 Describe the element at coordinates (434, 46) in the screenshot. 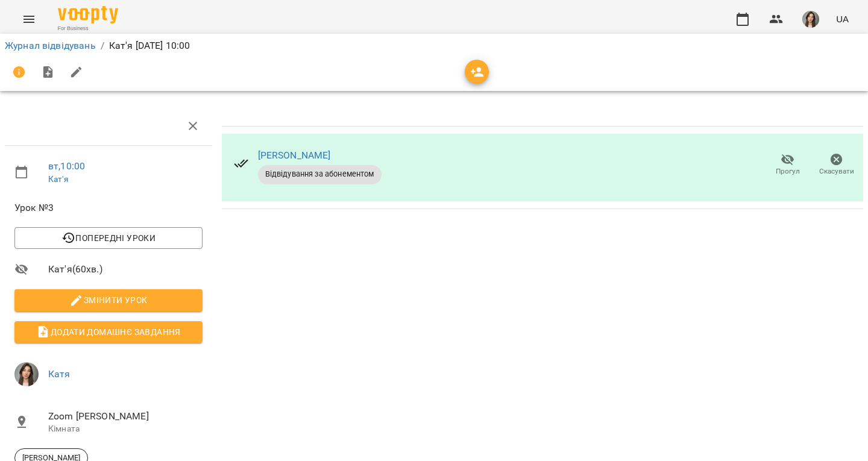

I see `nav: breadcrumb` at that location.